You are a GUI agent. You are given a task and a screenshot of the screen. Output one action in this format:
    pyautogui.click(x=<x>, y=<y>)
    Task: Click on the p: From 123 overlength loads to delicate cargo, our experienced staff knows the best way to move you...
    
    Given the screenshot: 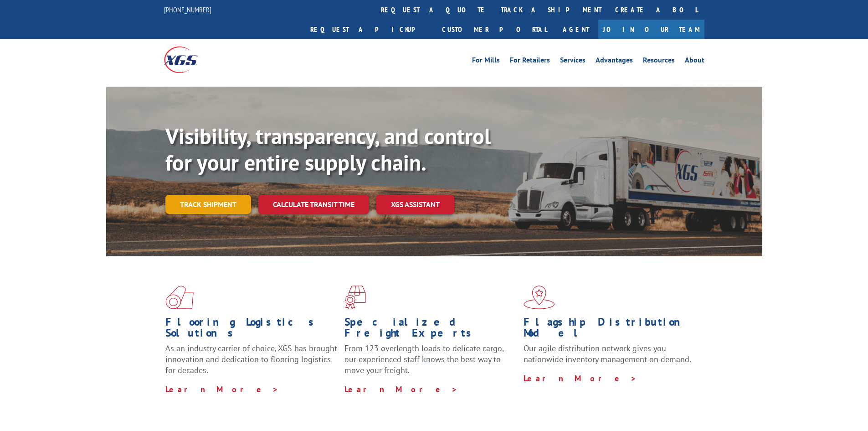 What is the action you would take?
    pyautogui.click(x=431, y=363)
    